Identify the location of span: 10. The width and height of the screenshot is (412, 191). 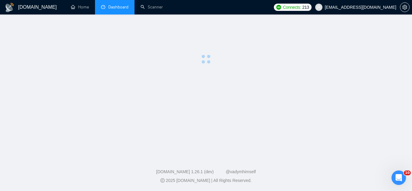
(408, 173).